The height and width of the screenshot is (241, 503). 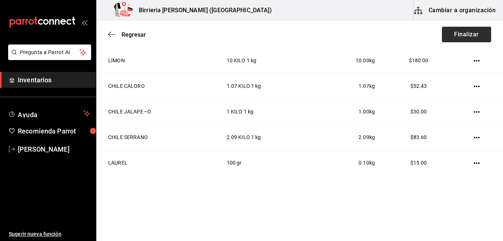 I want to click on button: Finalizar, so click(x=466, y=34).